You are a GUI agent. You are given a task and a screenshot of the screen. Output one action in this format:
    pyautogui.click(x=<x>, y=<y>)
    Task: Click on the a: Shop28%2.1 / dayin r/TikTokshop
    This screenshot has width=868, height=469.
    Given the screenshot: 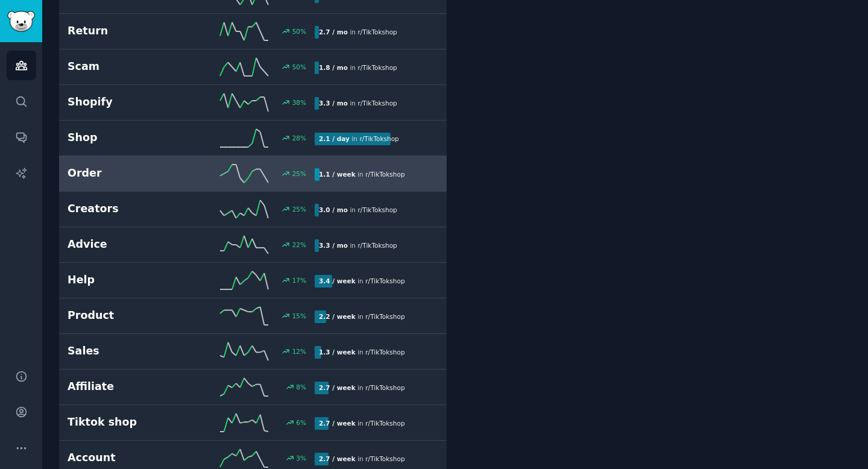 What is the action you would take?
    pyautogui.click(x=253, y=138)
    